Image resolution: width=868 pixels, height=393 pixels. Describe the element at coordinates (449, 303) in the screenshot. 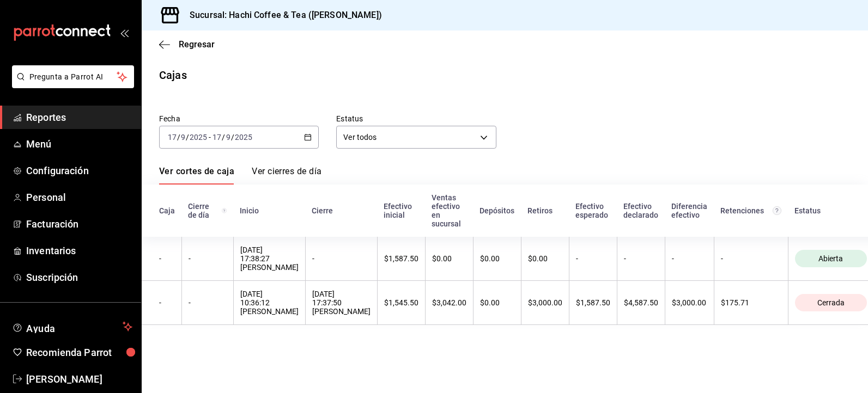

I see `div: $3,042.00` at that location.